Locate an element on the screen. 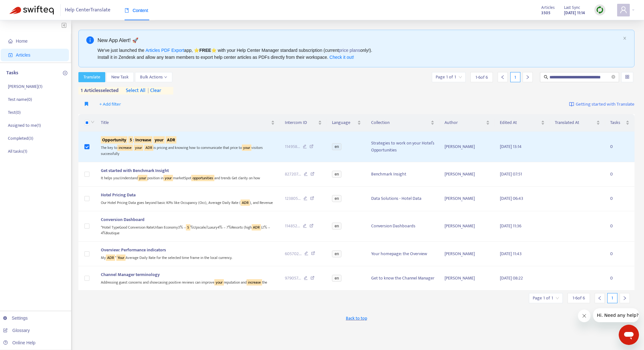 The width and height of the screenshot is (644, 350). span: Bulk Actions is located at coordinates (154, 77).